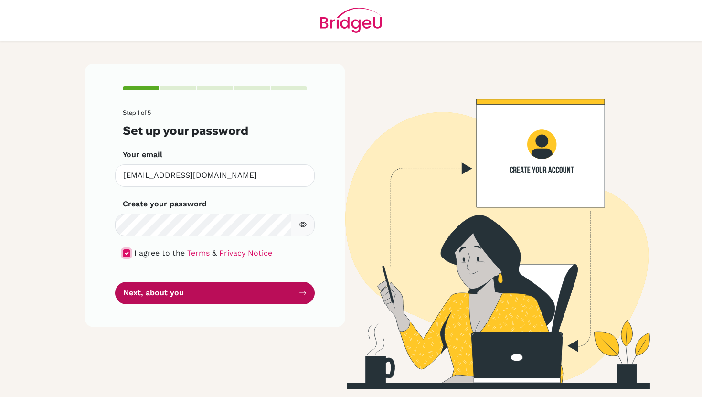 Image resolution: width=702 pixels, height=397 pixels. Describe the element at coordinates (198, 253) in the screenshot. I see `a: Terms` at that location.